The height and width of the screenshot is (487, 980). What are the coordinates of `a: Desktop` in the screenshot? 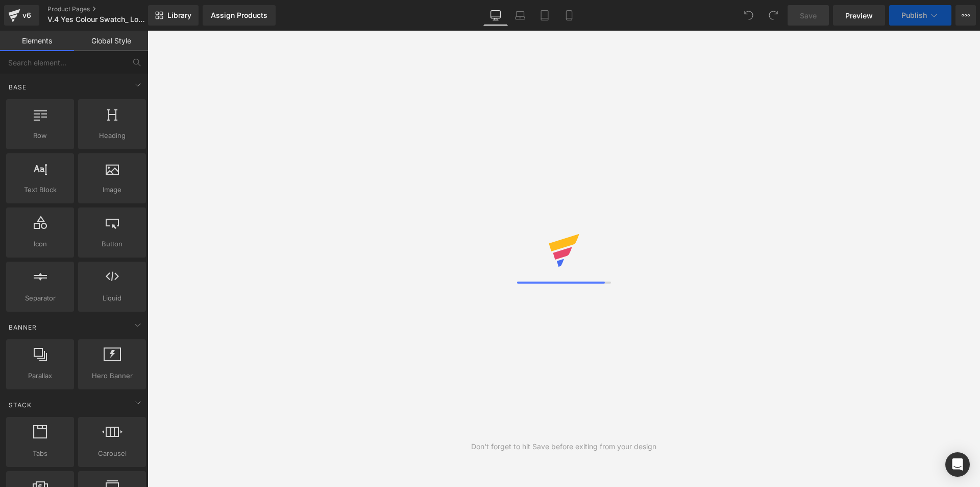 It's located at (496, 15).